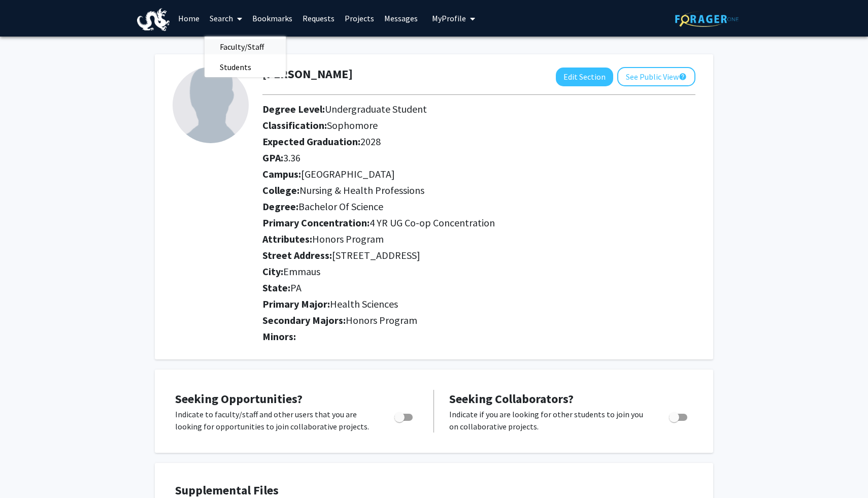 The image size is (868, 498). I want to click on img: Drexel University Logo, so click(153, 19).